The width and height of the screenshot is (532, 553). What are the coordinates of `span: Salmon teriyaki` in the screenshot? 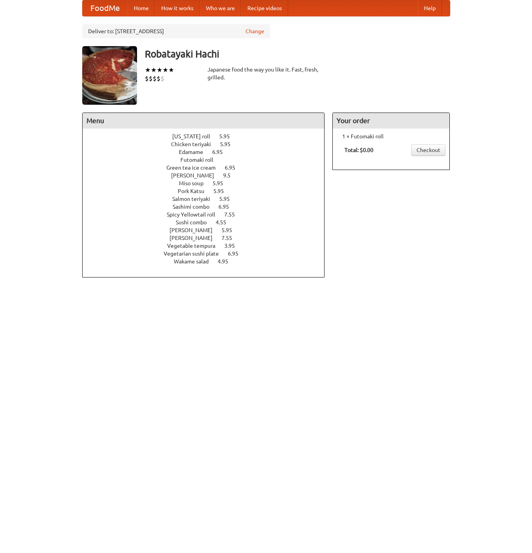 It's located at (195, 199).